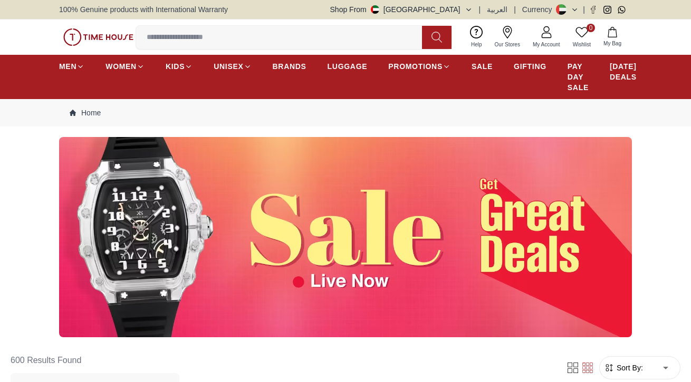  What do you see at coordinates (290, 66) in the screenshot?
I see `a: BRANDS` at bounding box center [290, 66].